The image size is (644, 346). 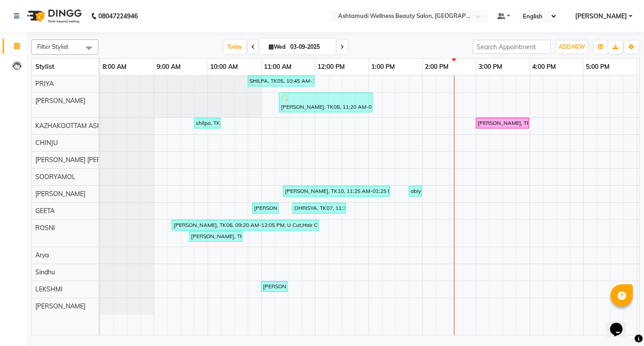 What do you see at coordinates (53, 17) in the screenshot?
I see `img: logo` at bounding box center [53, 17].